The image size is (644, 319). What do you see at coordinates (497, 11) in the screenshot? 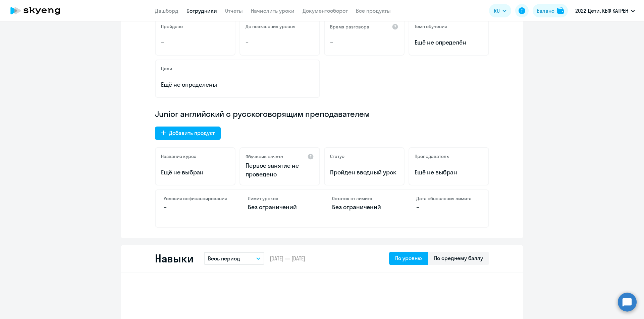
I see `span: RU` at bounding box center [497, 11].